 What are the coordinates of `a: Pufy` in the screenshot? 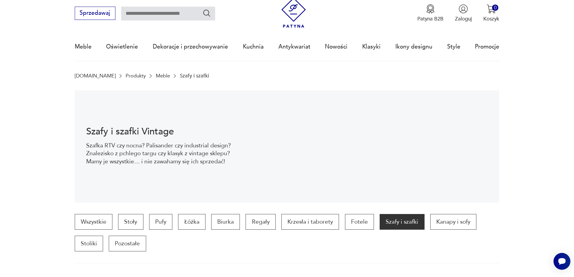 It's located at (161, 222).